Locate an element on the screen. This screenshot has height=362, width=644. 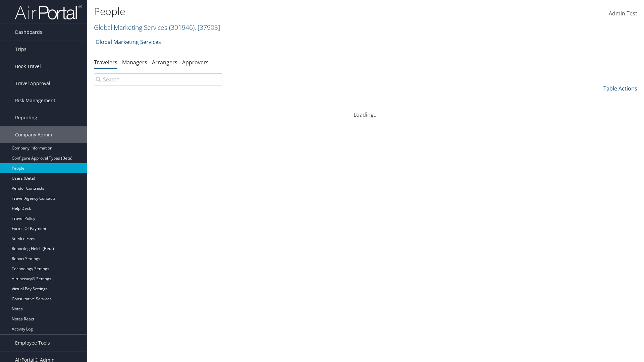
input: Search is located at coordinates (158, 80).